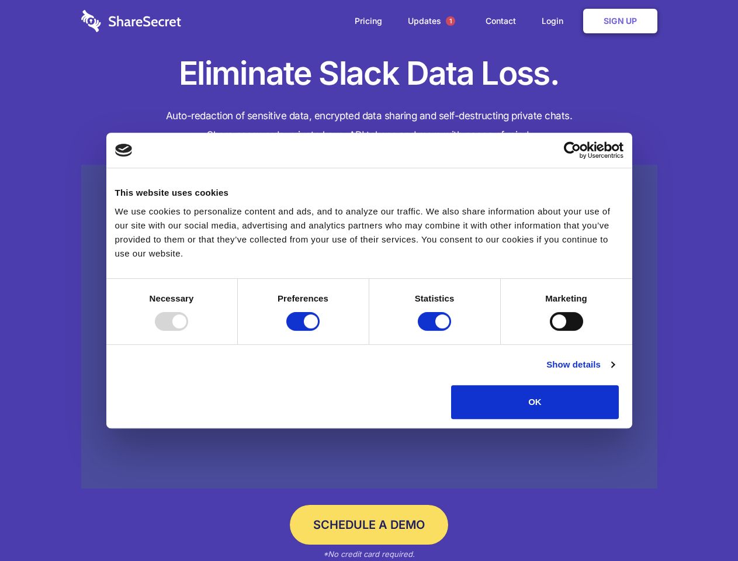  Describe the element at coordinates (369, 554) in the screenshot. I see `em: *No credit card required.` at that location.